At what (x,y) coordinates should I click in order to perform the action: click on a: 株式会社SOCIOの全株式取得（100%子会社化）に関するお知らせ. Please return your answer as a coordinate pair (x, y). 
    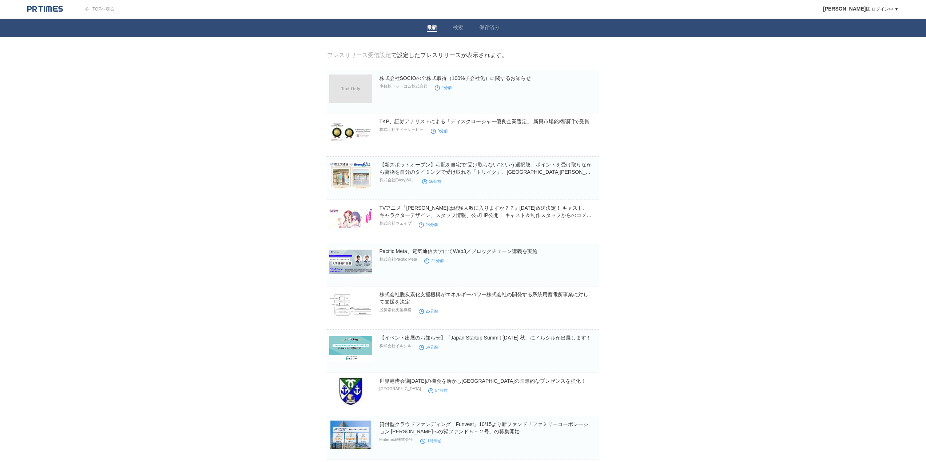
    Looking at the image, I should click on (455, 78).